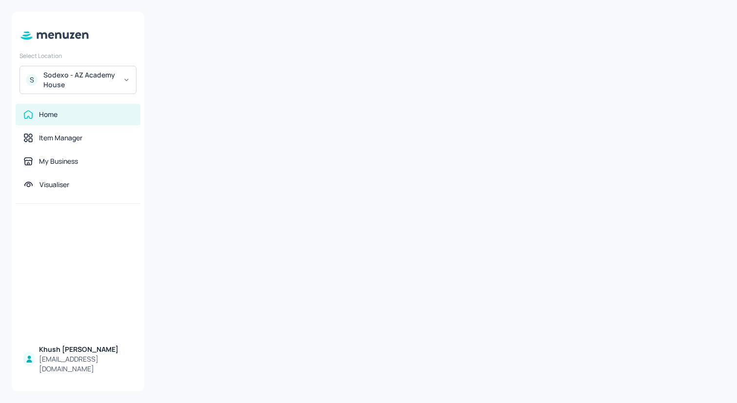 This screenshot has width=737, height=403. Describe the element at coordinates (80, 80) in the screenshot. I see `div: Sodexo - AZ Academy House` at that location.